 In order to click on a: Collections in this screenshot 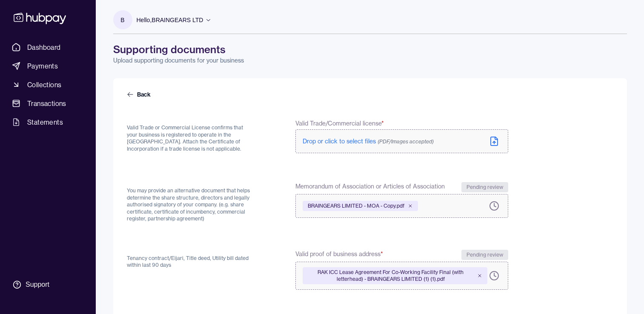, I will do `click(48, 84)`.